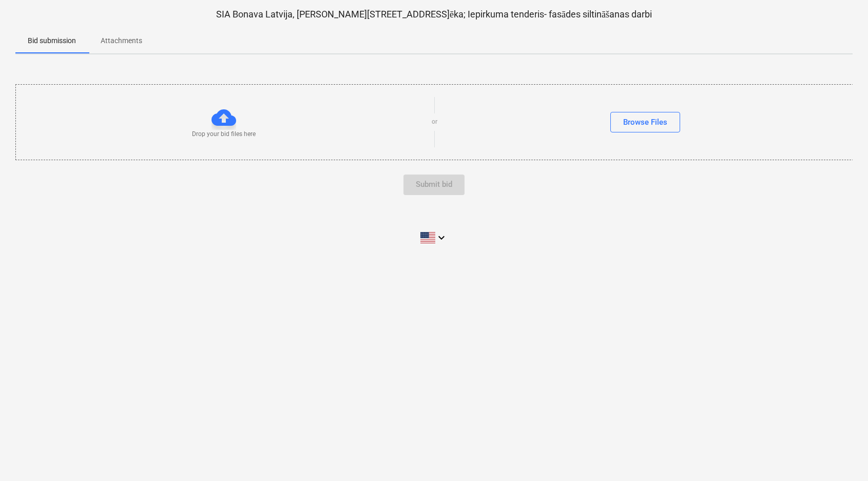 Image resolution: width=868 pixels, height=481 pixels. Describe the element at coordinates (121, 41) in the screenshot. I see `p: Attachments` at that location.